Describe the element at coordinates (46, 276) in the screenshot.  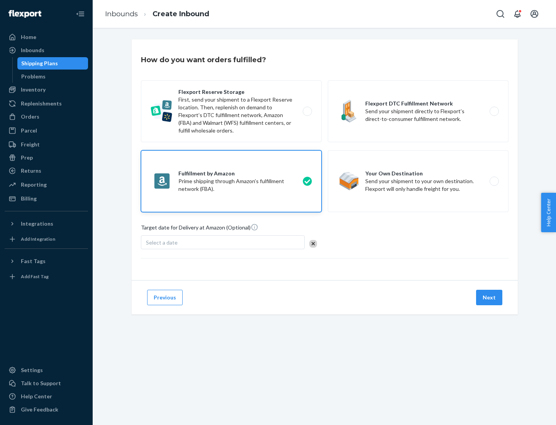
I see `a: Add Fast Tag` at that location.